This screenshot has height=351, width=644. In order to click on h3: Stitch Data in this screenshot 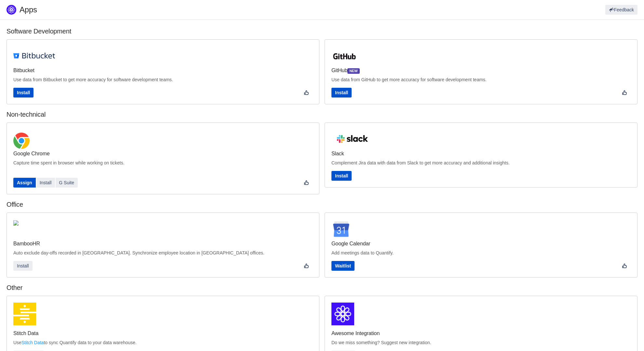, I will do `click(163, 334)`.